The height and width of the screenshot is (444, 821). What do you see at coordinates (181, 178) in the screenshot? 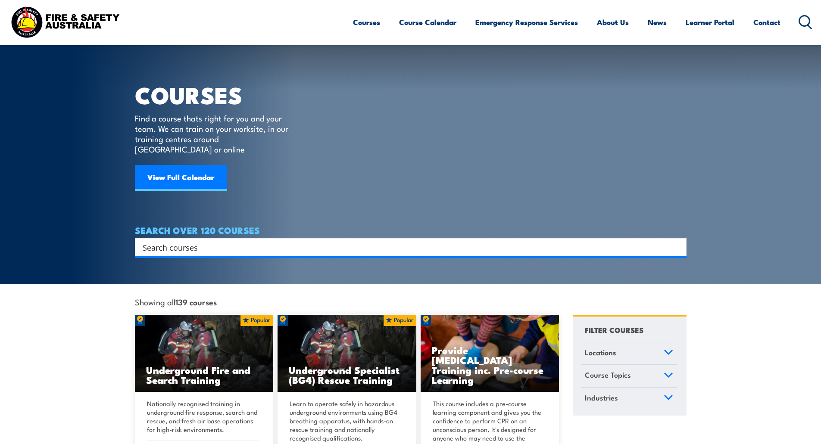
I see `a: View Full Calendar` at bounding box center [181, 178].